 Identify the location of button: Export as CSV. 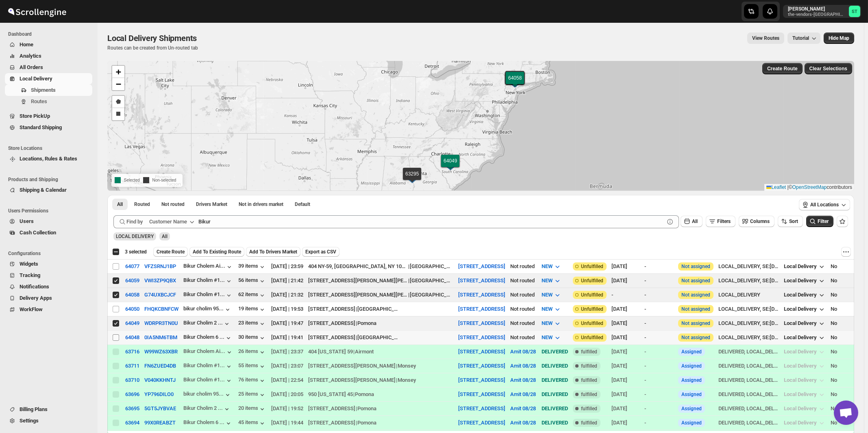
(321, 252).